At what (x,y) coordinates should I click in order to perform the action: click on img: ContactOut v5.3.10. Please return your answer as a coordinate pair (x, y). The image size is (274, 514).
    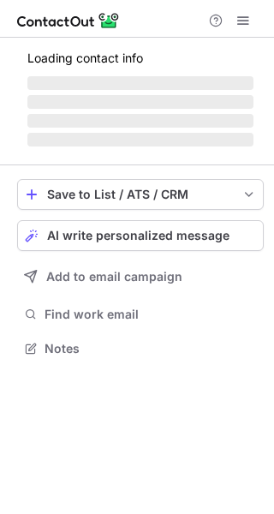
    Looking at the image, I should click on (69, 21).